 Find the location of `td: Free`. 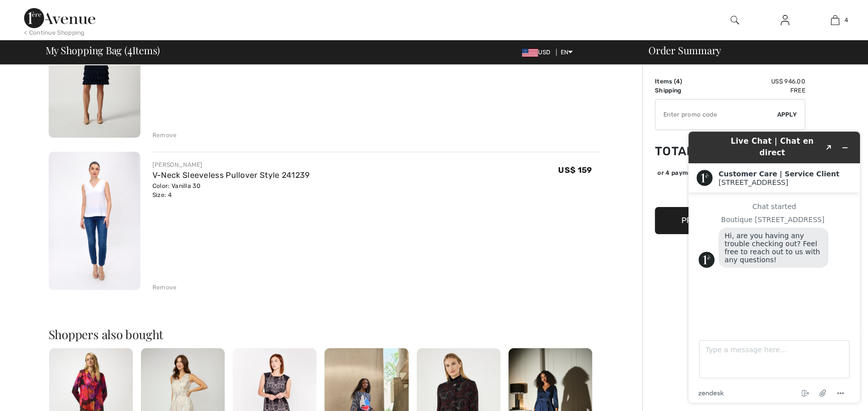

td: Free is located at coordinates (757, 90).